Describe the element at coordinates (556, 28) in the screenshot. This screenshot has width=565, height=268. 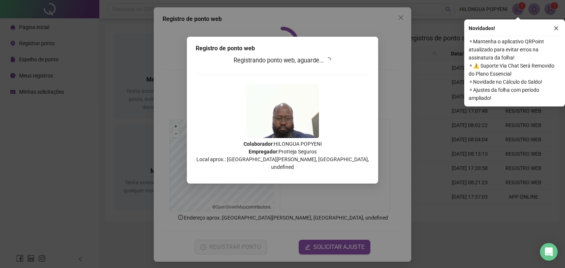
I see `span: close` at that location.